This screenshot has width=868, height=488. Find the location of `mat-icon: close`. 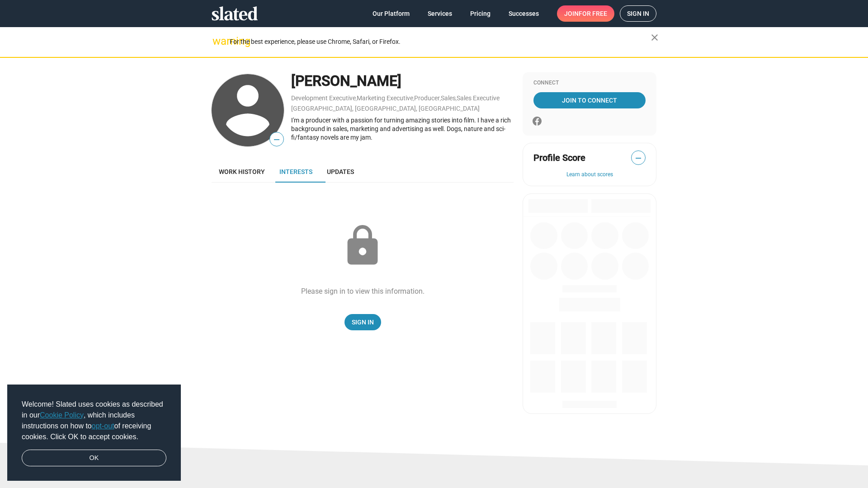

mat-icon: close is located at coordinates (655, 38).